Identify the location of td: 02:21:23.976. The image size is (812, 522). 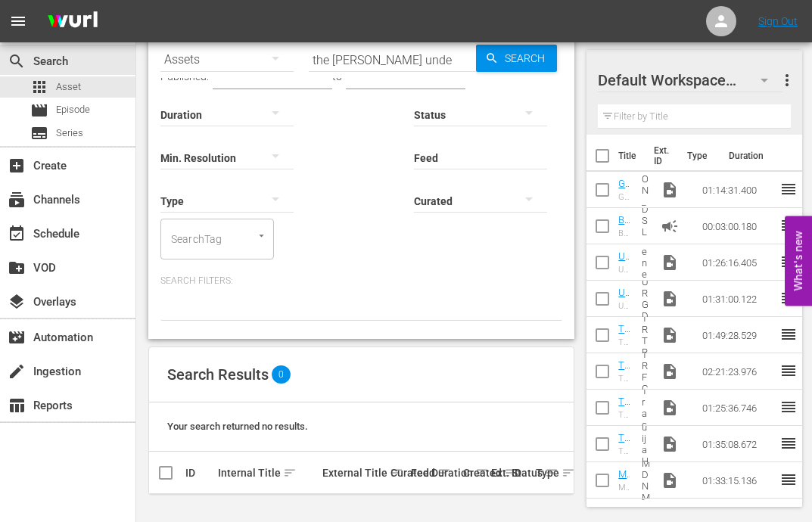
(738, 371).